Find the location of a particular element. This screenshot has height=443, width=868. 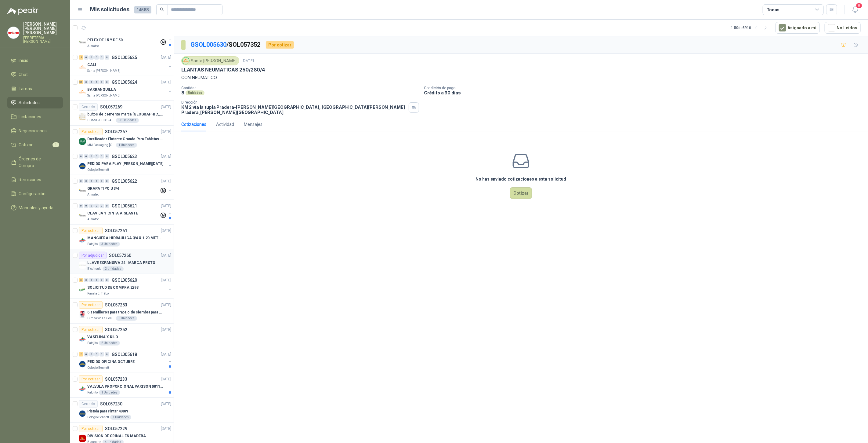

p: Dosificador Flotante Grande Para Tabletas De Cloro Humboldt is located at coordinates (125, 139).